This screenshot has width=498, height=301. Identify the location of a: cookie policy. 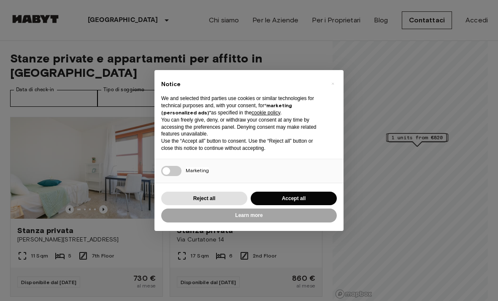
(266, 113).